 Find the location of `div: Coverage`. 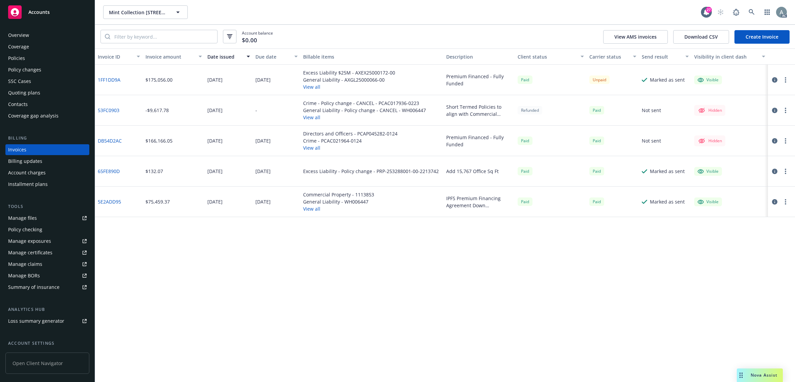

div: Coverage is located at coordinates (19, 47).